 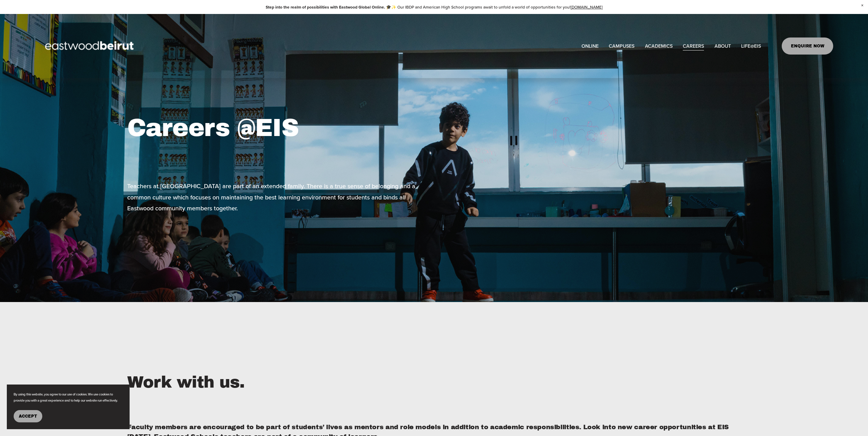 What do you see at coordinates (693, 46) in the screenshot?
I see `a: CAREERS` at bounding box center [693, 46].